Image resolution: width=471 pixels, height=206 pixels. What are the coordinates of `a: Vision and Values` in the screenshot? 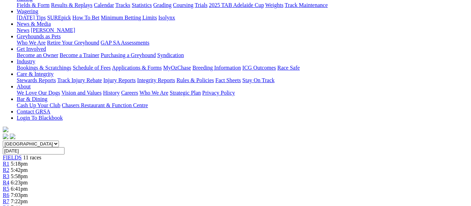 It's located at (81, 93).